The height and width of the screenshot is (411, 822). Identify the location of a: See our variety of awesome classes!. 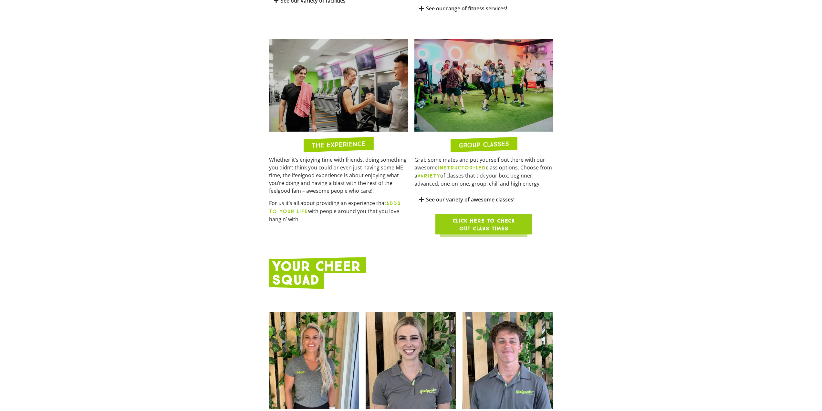
(471, 199).